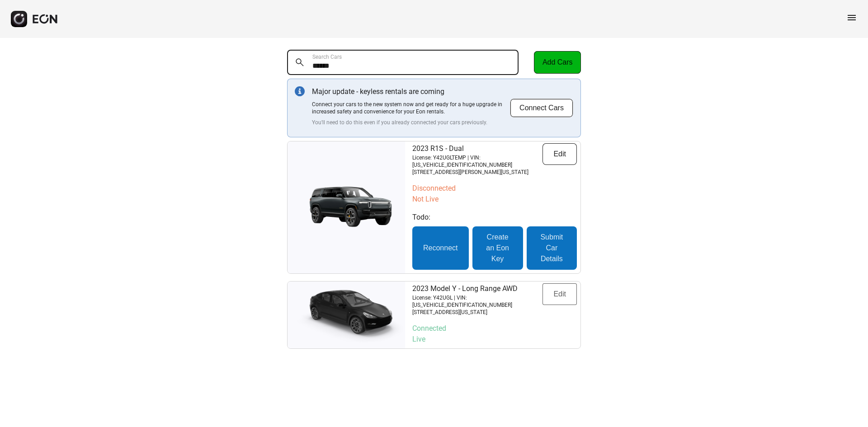  Describe the element at coordinates (498, 248) in the screenshot. I see `button: Create an Eon Key` at that location.